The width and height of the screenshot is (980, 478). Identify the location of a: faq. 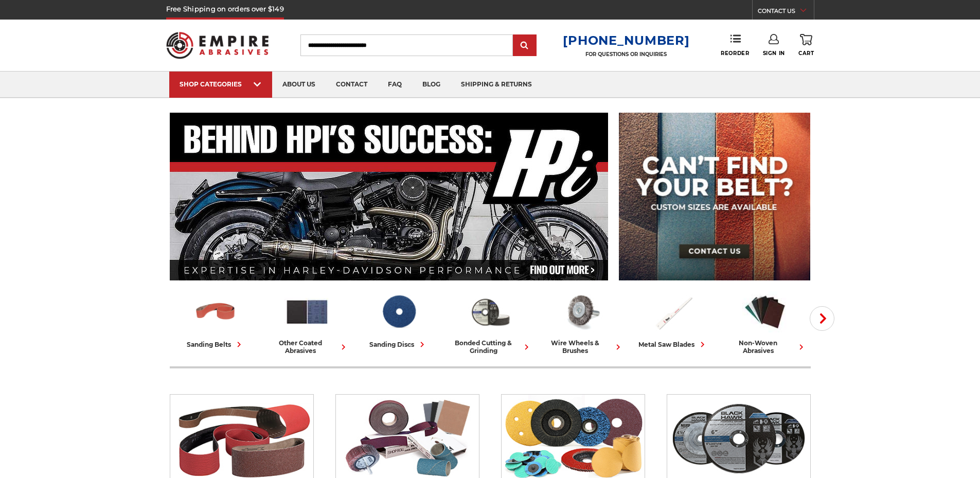
(395, 85).